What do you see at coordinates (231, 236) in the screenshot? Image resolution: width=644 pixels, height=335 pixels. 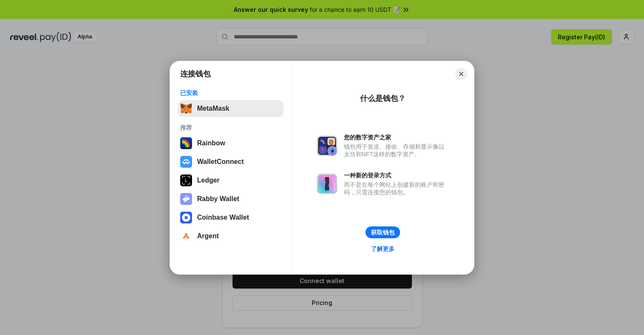 I see `button: Argent` at bounding box center [231, 236].